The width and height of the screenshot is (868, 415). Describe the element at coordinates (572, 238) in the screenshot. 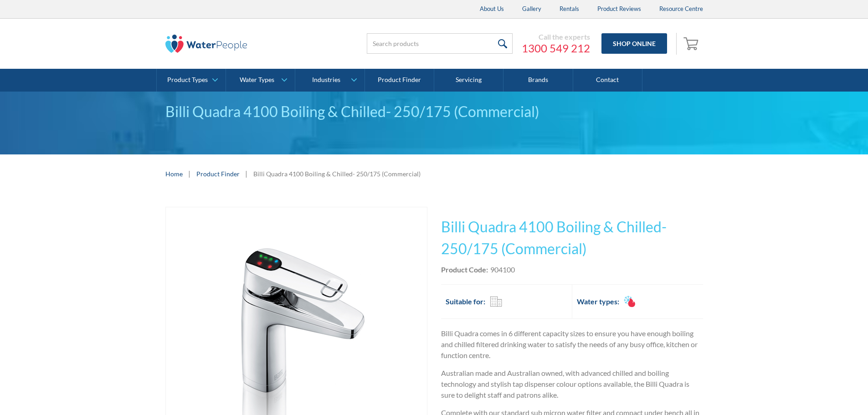

I see `h1: Billi Quadra 4100 Boiling & Chilled- 250/175 (Commercial)` at that location.